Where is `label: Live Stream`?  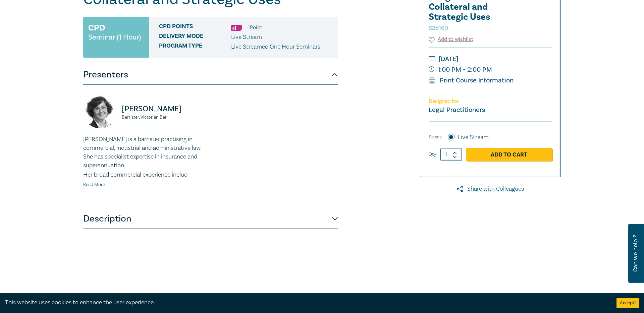
label: Live Stream is located at coordinates (473, 137).